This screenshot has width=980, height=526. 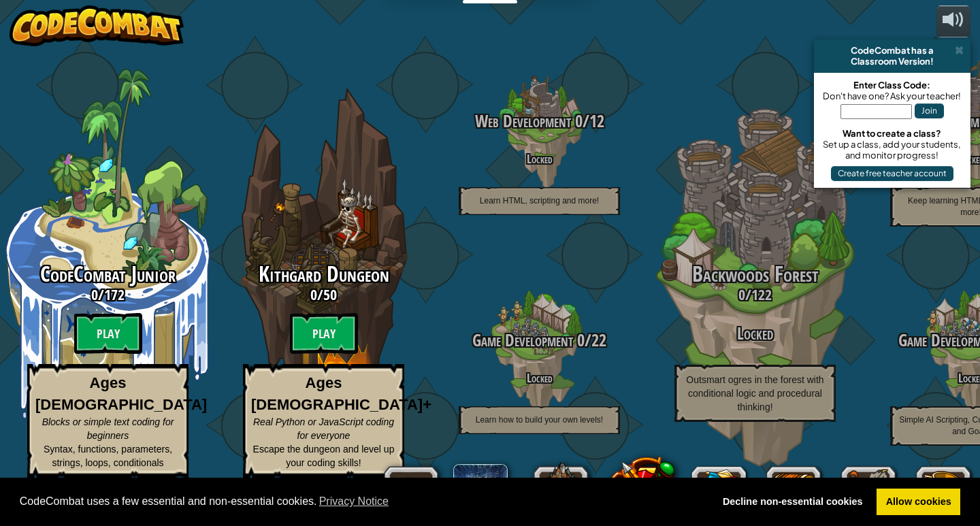 What do you see at coordinates (792, 502) in the screenshot?
I see `a: deny cookies` at bounding box center [792, 502].